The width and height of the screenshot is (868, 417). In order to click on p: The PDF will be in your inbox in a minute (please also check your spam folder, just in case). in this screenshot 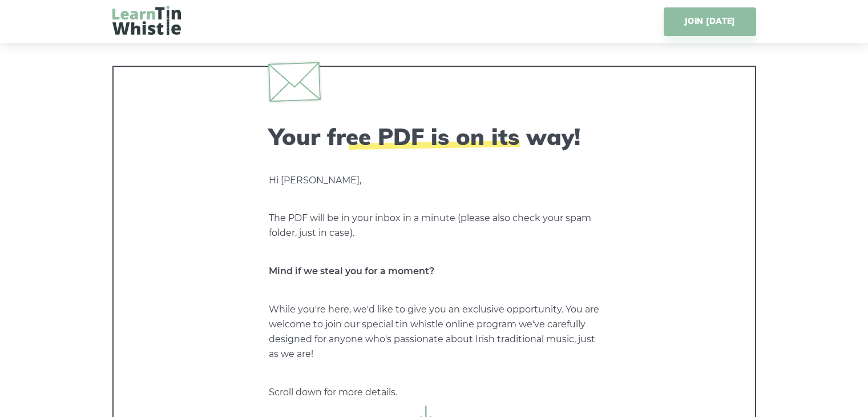, I will do `click(434, 226)`.